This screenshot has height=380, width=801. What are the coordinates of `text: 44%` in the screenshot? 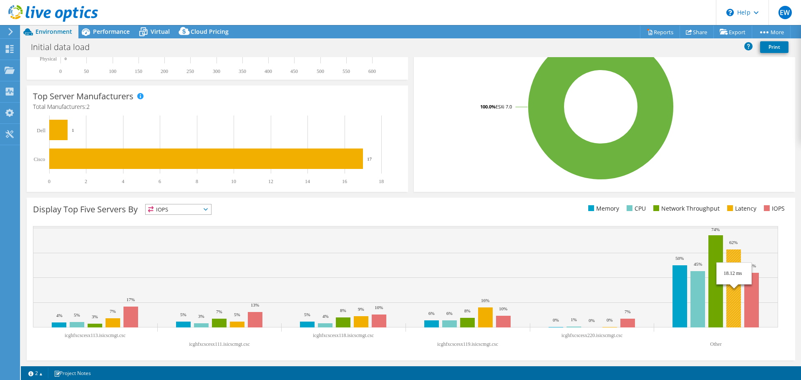 It's located at (751, 266).